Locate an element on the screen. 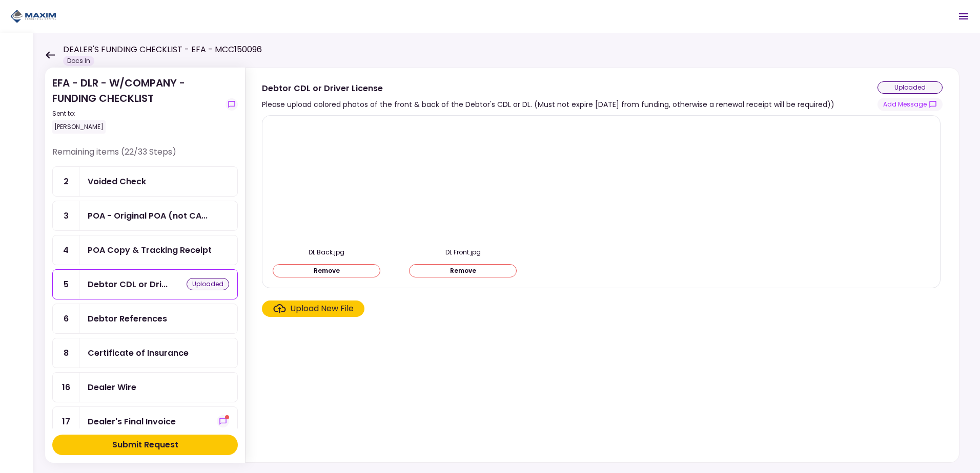  div: 2 is located at coordinates (66, 182).